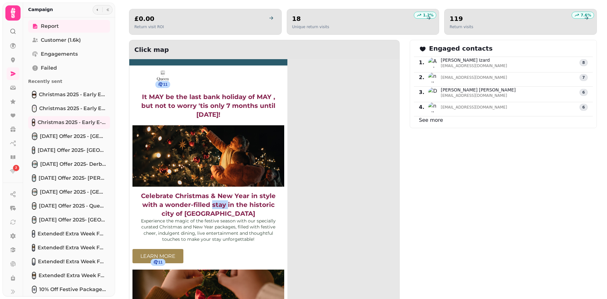 The width and height of the screenshot is (607, 299). What do you see at coordinates (433, 63) in the screenshot?
I see `img: Andy Izard` at bounding box center [433, 63].